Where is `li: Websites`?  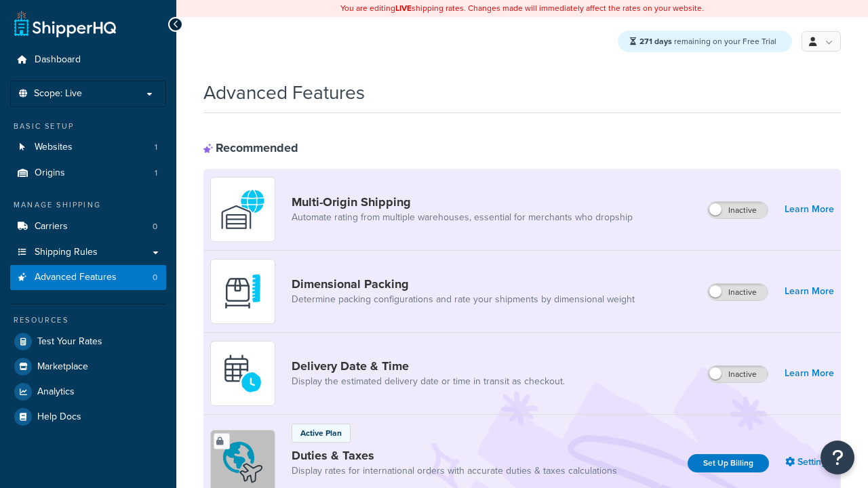 li: Websites is located at coordinates (88, 147).